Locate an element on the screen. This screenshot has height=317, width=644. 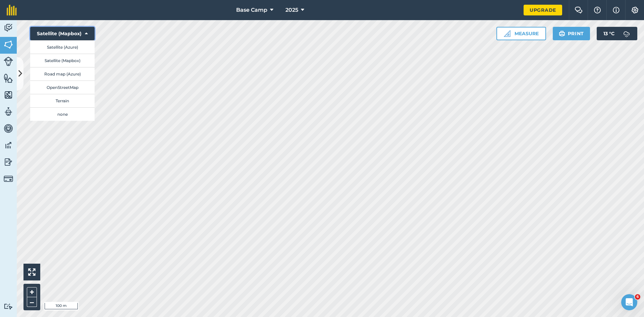
button: 13 °C is located at coordinates (617, 33).